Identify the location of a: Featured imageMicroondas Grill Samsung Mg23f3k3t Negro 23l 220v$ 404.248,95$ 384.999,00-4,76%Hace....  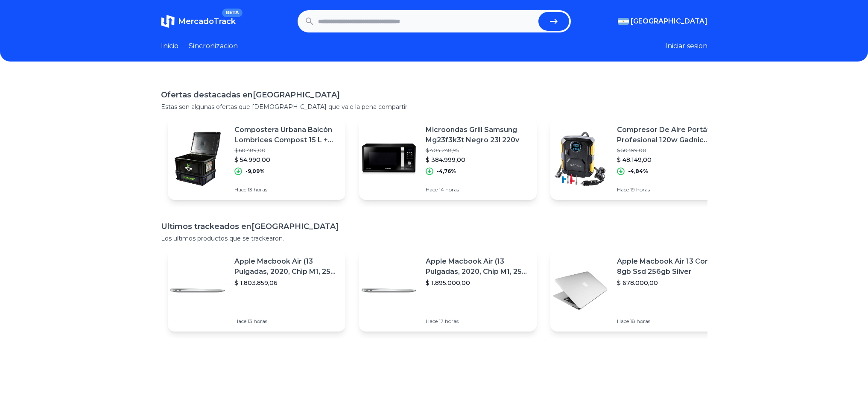
(448, 159).